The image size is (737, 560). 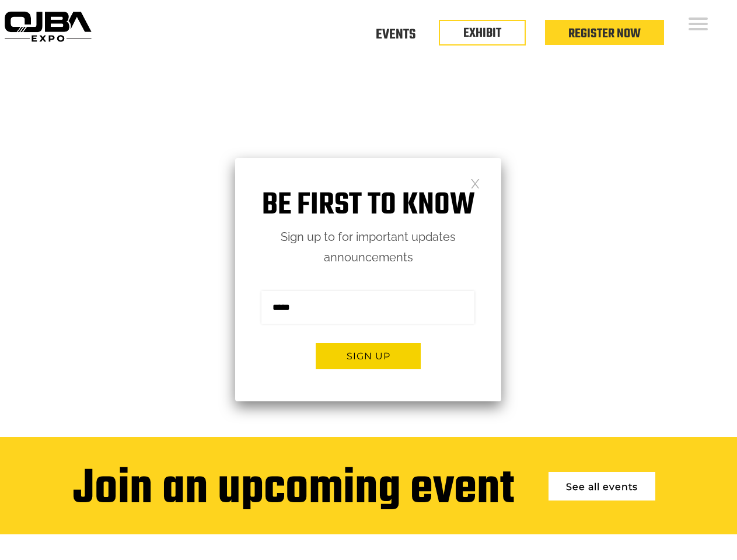 What do you see at coordinates (368, 205) in the screenshot?
I see `h1: Be first to know` at bounding box center [368, 205].